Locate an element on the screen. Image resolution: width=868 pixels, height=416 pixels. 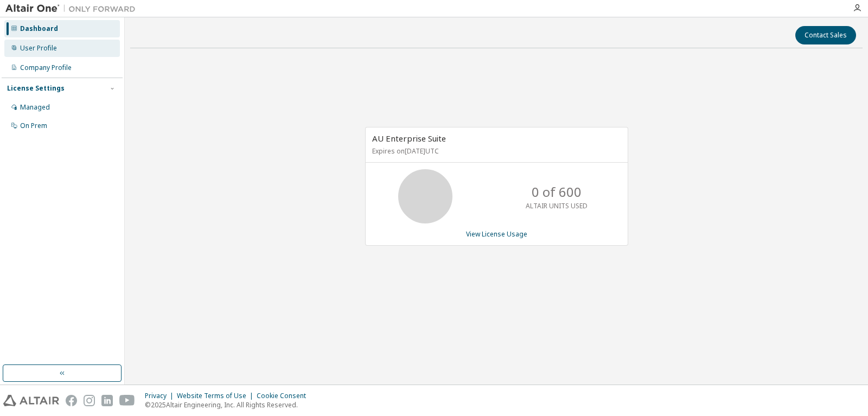
p: © 2025 Altair Engineering, Inc. All Rights Reserved. is located at coordinates (228, 404).